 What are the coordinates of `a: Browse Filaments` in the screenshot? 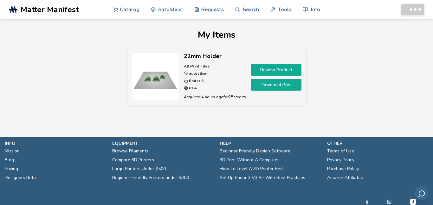 It's located at (130, 151).